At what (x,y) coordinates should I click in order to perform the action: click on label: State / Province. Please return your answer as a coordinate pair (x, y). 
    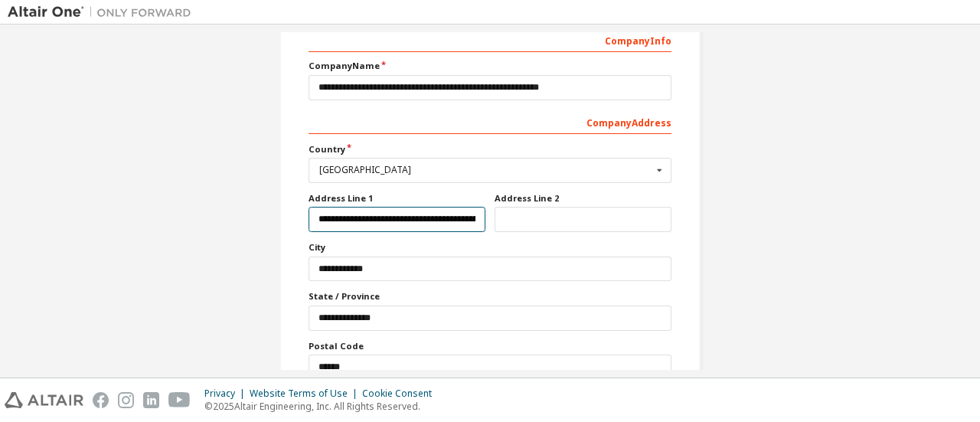
    Looking at the image, I should click on (490, 296).